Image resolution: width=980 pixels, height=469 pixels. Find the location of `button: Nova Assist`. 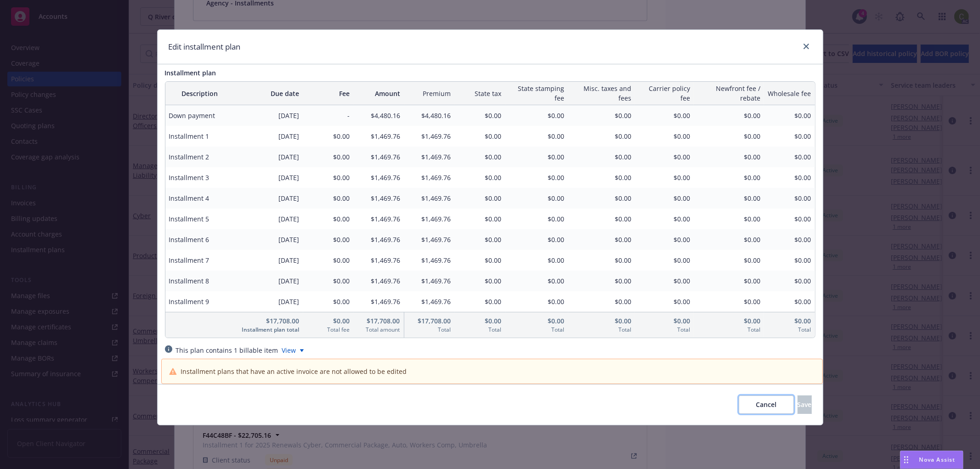

button: Nova Assist is located at coordinates (932, 460).